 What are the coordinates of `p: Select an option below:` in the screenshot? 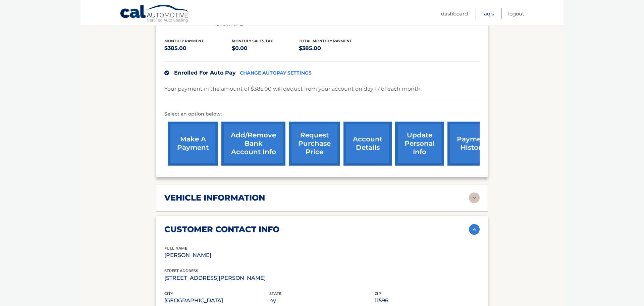 It's located at (322, 114).